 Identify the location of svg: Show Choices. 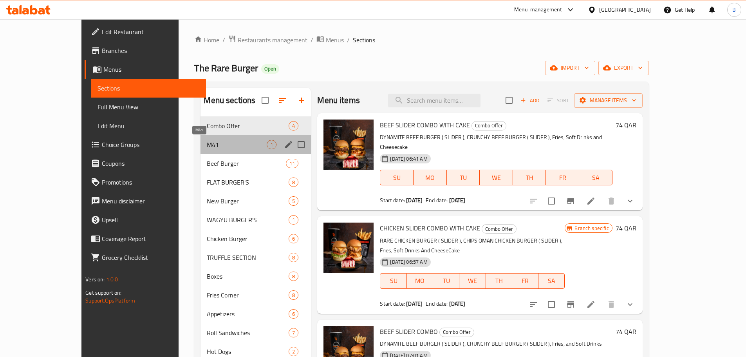
(630, 304).